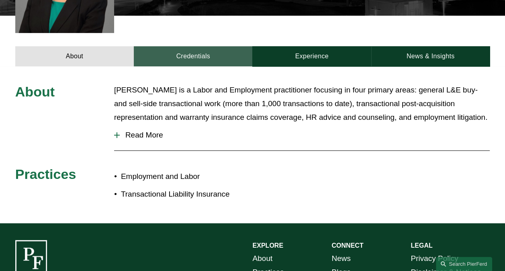 The height and width of the screenshot is (271, 505). Describe the element at coordinates (304, 135) in the screenshot. I see `span: Read More` at that location.